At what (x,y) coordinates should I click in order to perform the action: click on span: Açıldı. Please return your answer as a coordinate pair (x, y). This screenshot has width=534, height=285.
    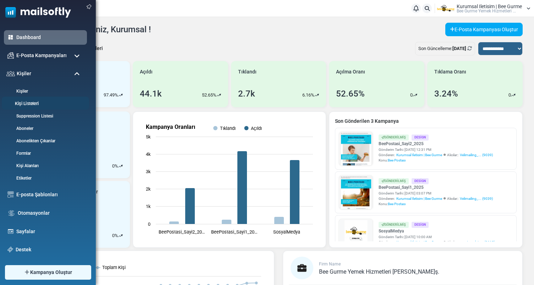
    Looking at the image, I should click on (146, 72).